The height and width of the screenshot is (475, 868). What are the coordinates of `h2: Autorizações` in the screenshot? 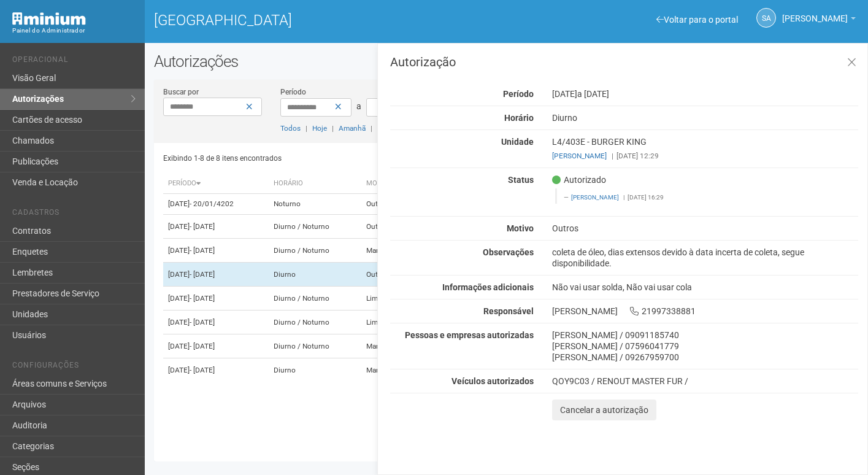 It's located at (506, 62).